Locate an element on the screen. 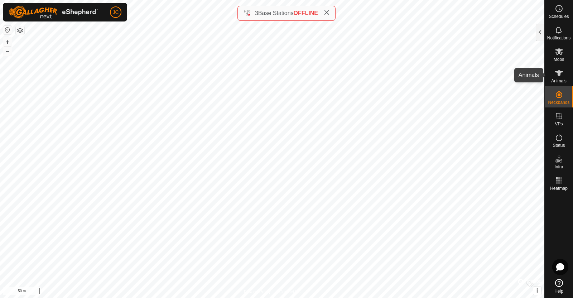 The height and width of the screenshot is (298, 573). span: Neckbands is located at coordinates (559, 102).